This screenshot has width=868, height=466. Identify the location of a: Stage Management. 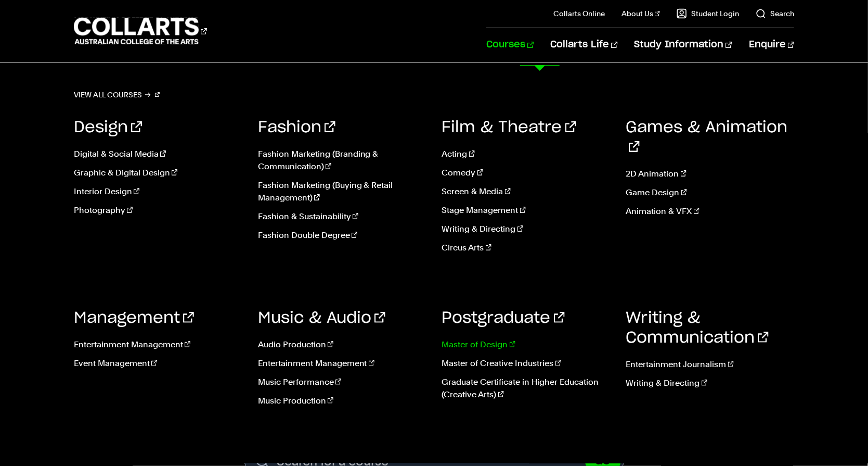
(526, 210).